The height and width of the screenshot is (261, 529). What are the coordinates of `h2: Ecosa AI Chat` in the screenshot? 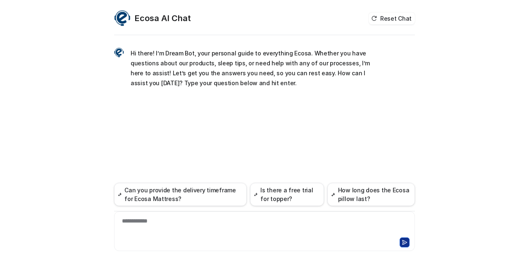 It's located at (163, 18).